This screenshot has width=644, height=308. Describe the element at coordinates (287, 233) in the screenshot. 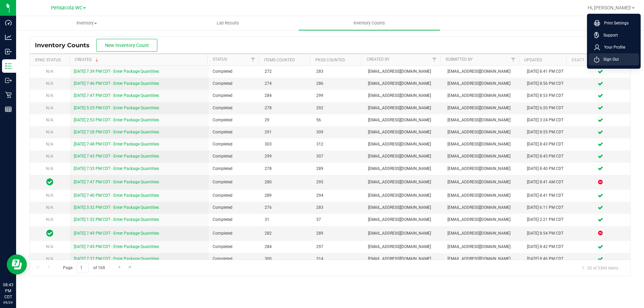

I see `span: 282` at that location.